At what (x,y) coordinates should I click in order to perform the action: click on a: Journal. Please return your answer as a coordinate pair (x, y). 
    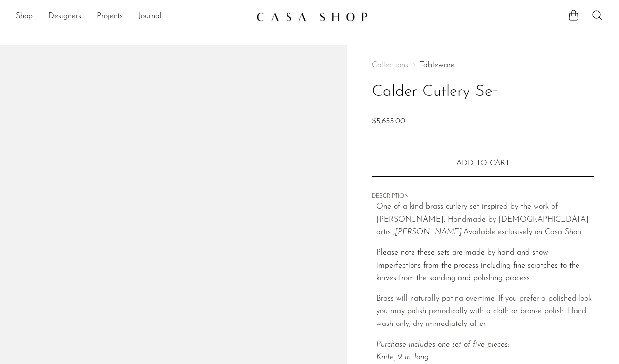
    Looking at the image, I should click on (150, 17).